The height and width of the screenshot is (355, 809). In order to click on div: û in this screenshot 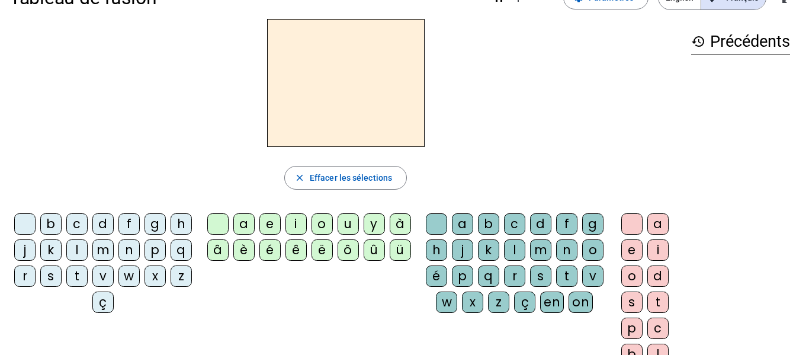, I will do `click(374, 250)`.